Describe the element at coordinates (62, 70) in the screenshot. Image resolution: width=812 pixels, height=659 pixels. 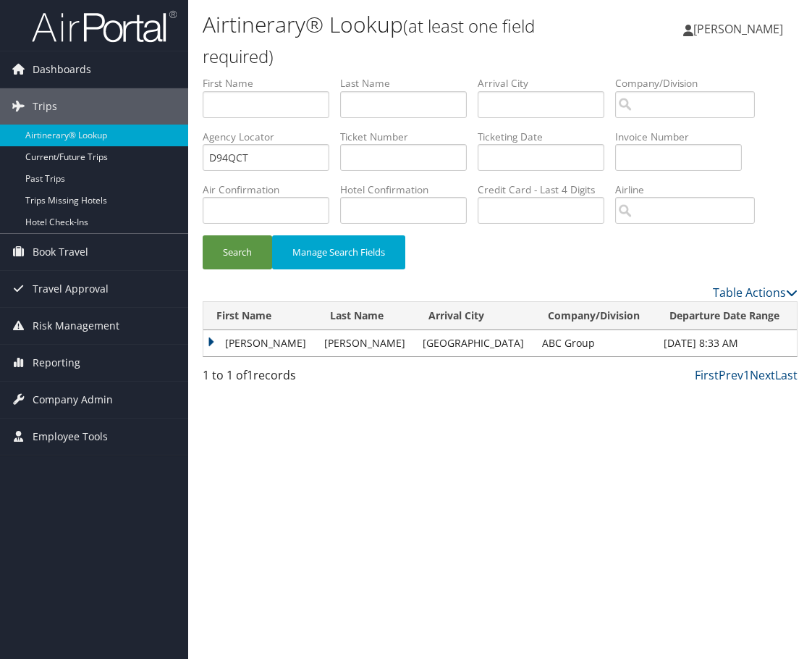
I see `span: Dashboards` at that location.